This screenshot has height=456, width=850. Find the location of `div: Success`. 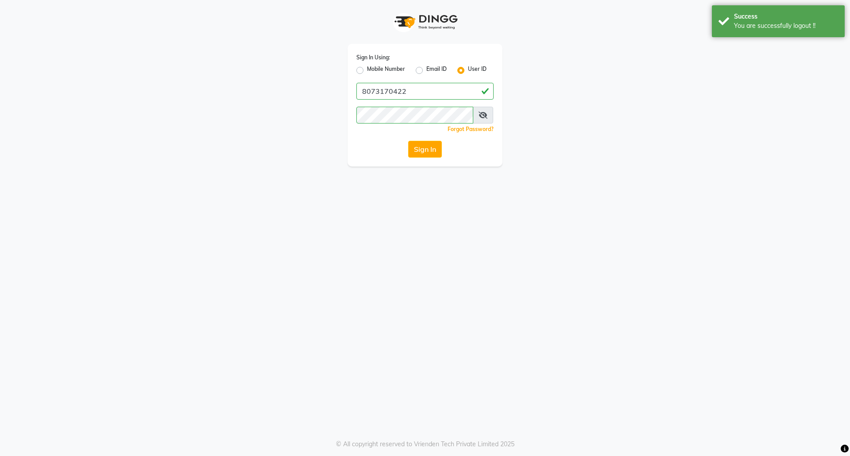

div: Success is located at coordinates (786, 16).